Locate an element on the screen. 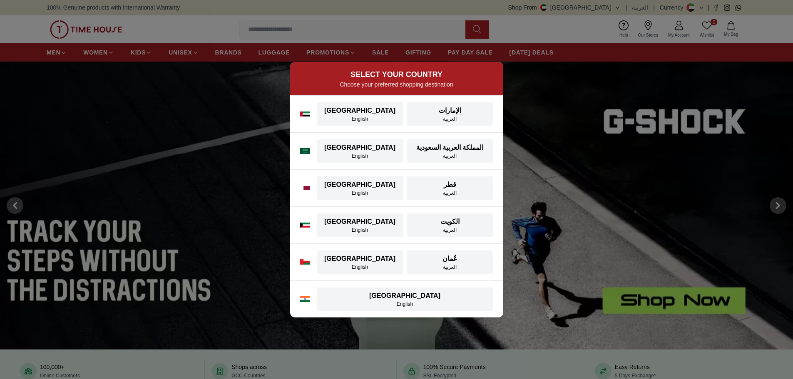  h2: SELECT YOUR COUNTRY is located at coordinates (397, 75).